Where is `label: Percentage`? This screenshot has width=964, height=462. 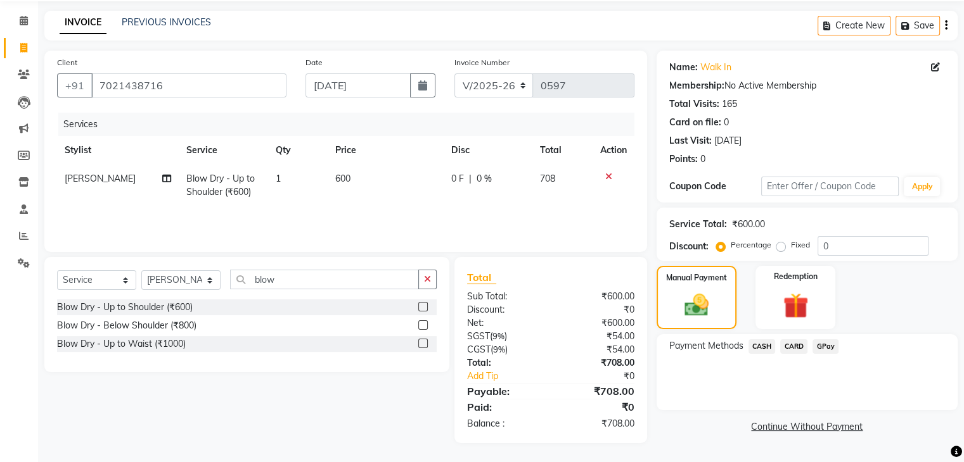
label: Percentage is located at coordinates (751, 245).